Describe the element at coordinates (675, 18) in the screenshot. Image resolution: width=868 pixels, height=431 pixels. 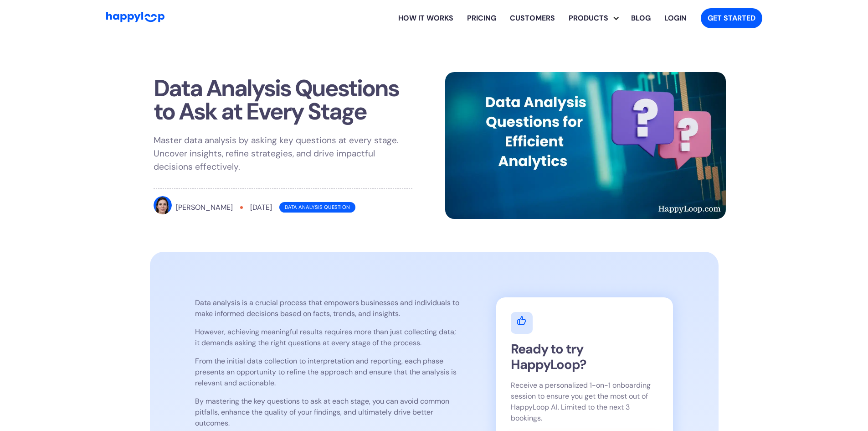
I see `a: Log in to your HappyLoop account` at that location.